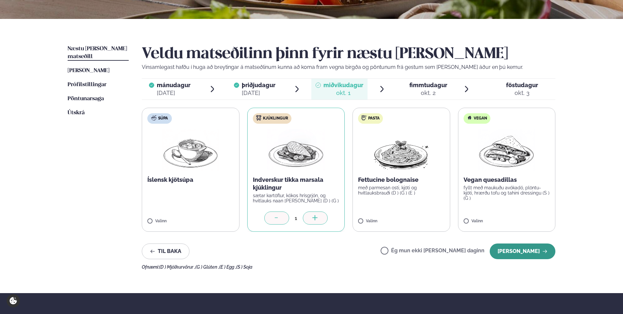 This screenshot has height=314, width=623. What do you see at coordinates (522, 93) in the screenshot?
I see `div: okt. 3` at bounding box center [522, 93].